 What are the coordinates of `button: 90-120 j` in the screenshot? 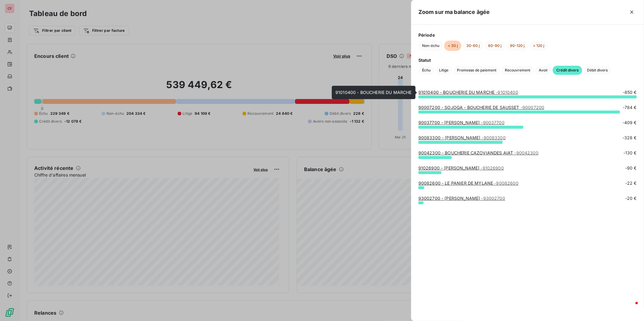 It's located at (517, 46).